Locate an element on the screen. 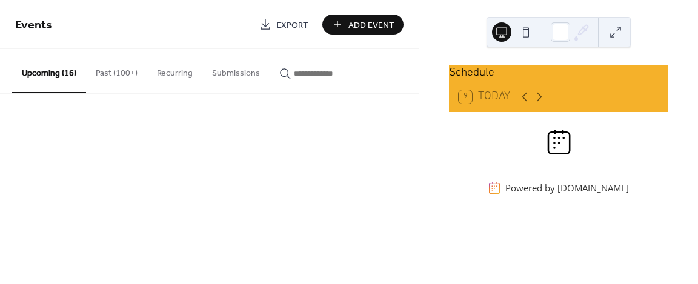  span: Export is located at coordinates (292, 25).